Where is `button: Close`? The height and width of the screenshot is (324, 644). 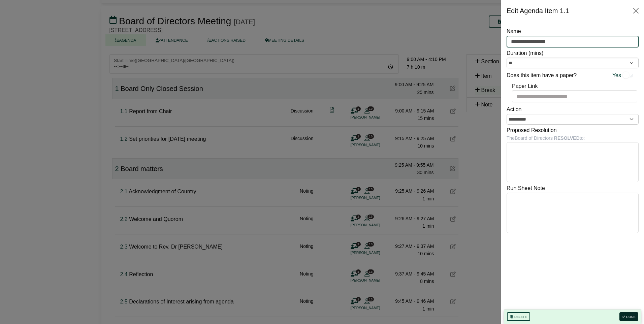 button: Close is located at coordinates (636, 11).